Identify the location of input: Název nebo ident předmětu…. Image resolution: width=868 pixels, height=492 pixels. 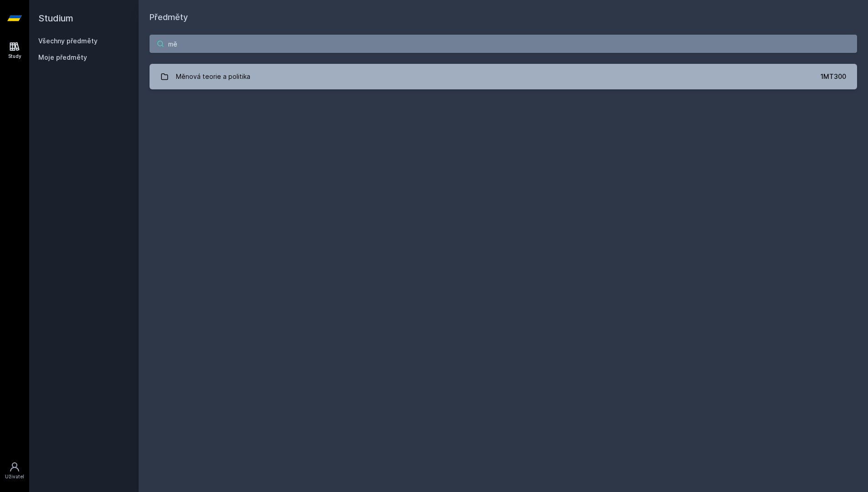
(504, 44).